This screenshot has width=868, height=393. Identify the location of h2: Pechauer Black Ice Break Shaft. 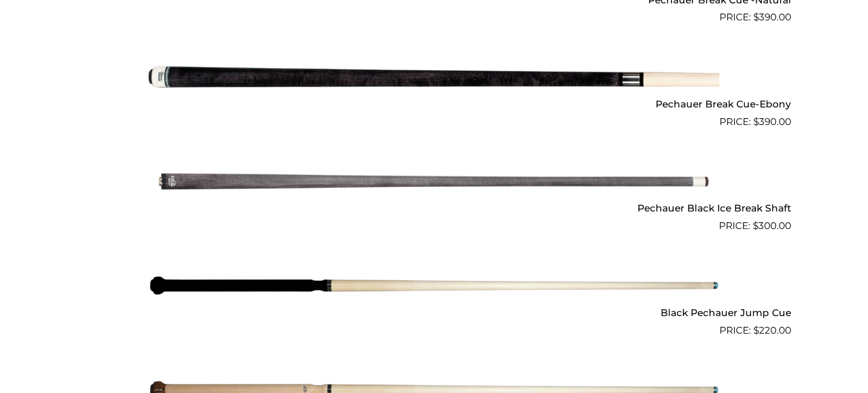
(434, 208).